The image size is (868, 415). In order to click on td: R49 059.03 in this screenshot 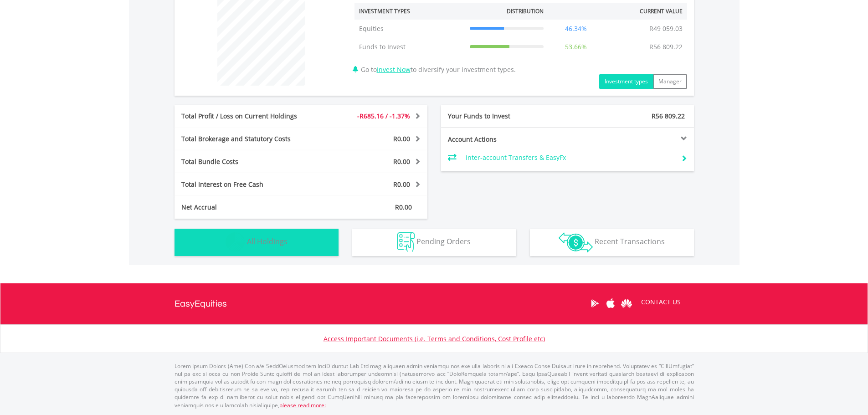, I will do `click(666, 29)`.